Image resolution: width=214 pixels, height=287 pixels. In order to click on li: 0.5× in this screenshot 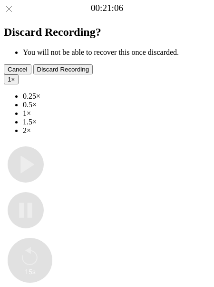, I will do `click(117, 105)`.